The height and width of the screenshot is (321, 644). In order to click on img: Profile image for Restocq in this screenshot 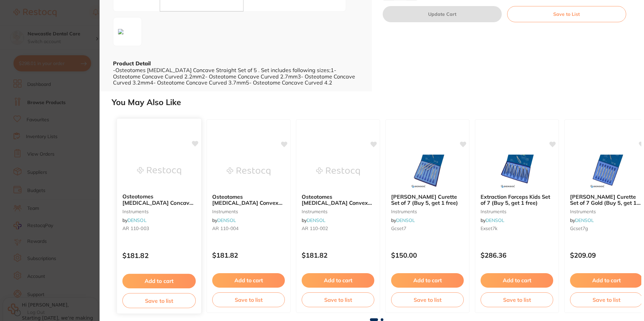, I will do `click(13, 22)`.